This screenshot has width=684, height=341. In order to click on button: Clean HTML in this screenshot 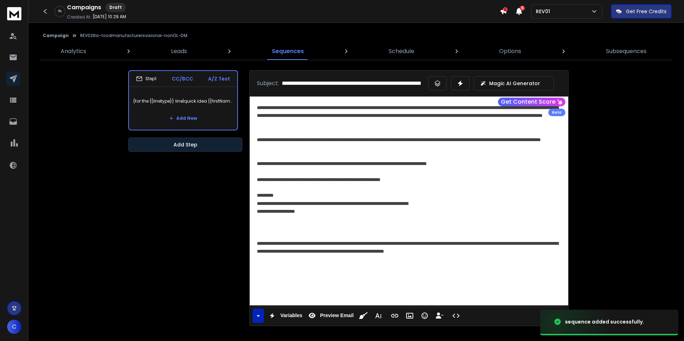, I will do `click(363, 316)`.